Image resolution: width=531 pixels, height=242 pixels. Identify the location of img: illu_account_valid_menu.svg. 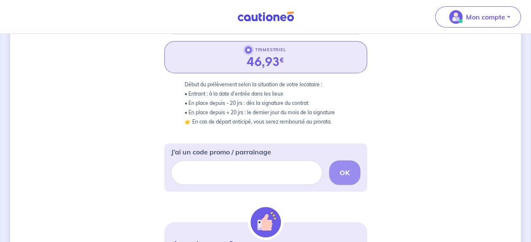
(456, 17).